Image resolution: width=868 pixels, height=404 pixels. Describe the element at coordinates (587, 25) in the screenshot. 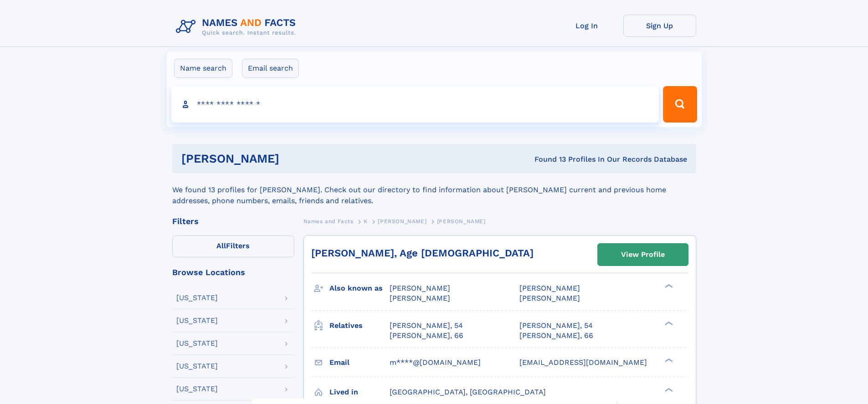

I see `a: Log In` at that location.